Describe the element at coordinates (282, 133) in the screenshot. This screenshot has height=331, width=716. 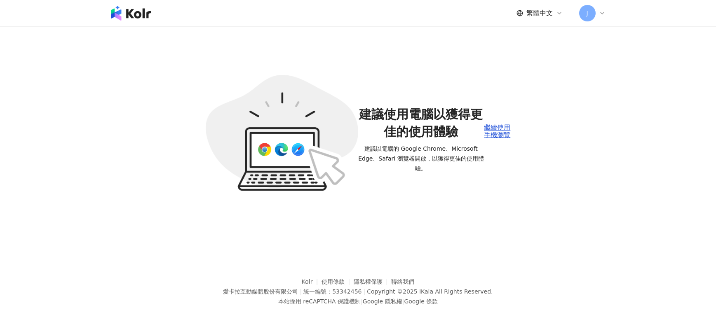
I see `img: unsupported-rwd` at that location.